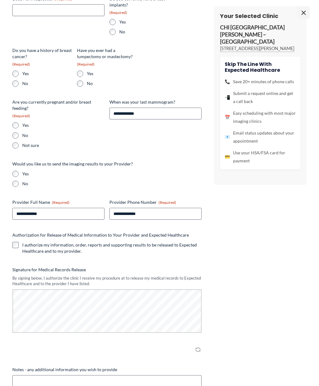 The width and height of the screenshot is (319, 386). What do you see at coordinates (107, 281) in the screenshot?
I see `div: By signing below, I authorize the clinic I receive my procedure at to release my medical records ...` at bounding box center [107, 281].